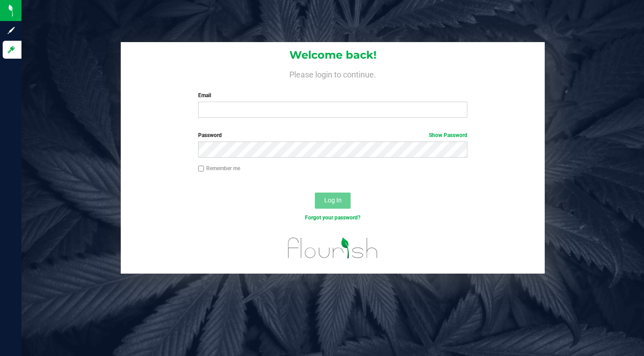  What do you see at coordinates (333, 200) in the screenshot?
I see `span: Log In` at bounding box center [333, 200].